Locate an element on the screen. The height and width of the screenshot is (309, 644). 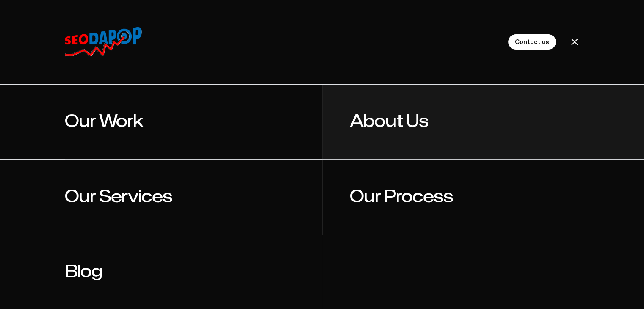
a: About Us is located at coordinates (451, 122).